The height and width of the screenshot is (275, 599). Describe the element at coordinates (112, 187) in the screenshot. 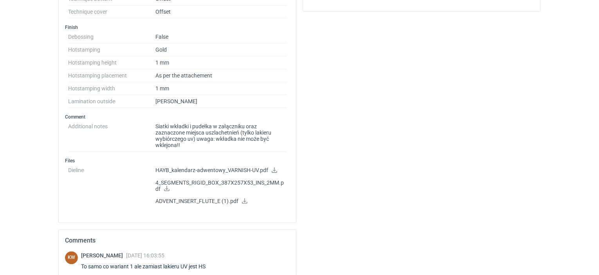

I see `dt: Dieline` at that location.